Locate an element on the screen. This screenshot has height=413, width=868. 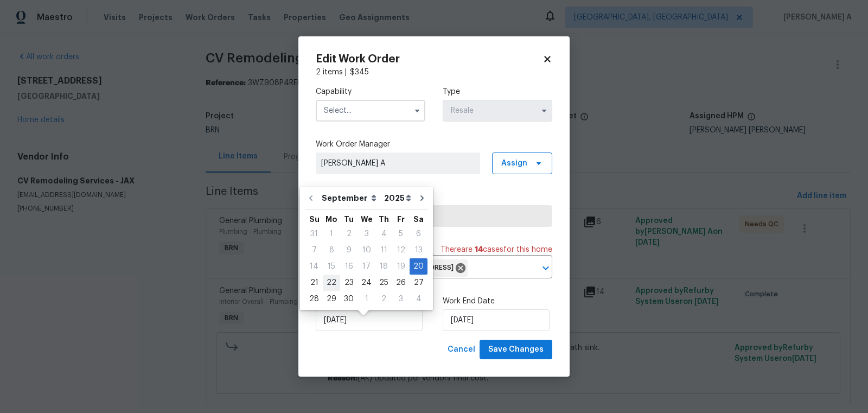
span: Save Changes is located at coordinates (516, 349).